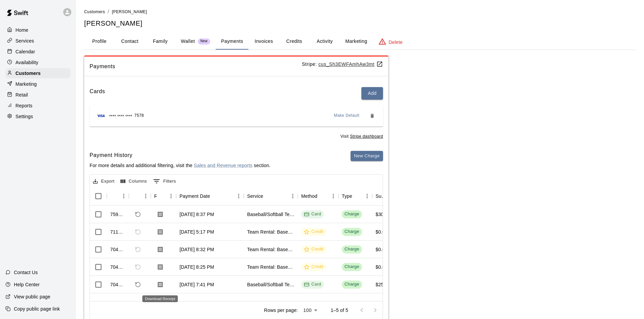 The height and width of the screenshot is (319, 644). What do you see at coordinates (361, 137) in the screenshot?
I see `span: Visit` at bounding box center [361, 137].